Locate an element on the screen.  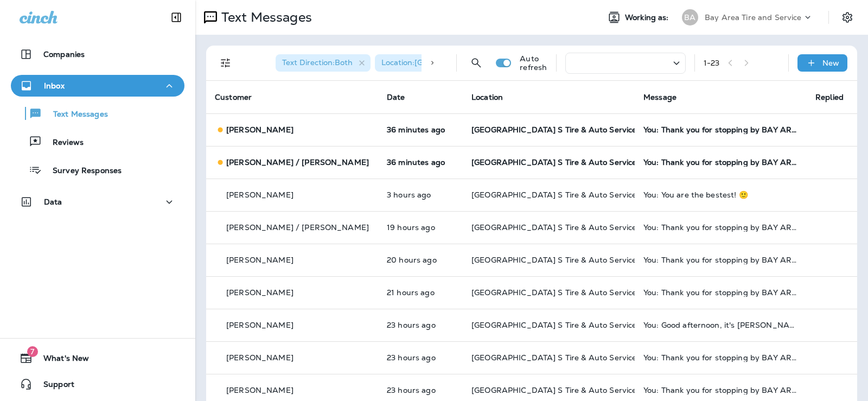
p: Survey Responses is located at coordinates (81, 171).